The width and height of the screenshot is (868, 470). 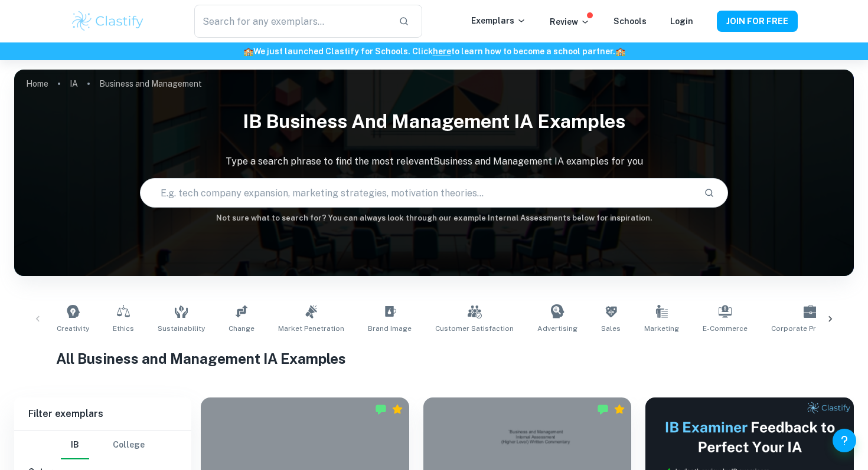 What do you see at coordinates (498, 21) in the screenshot?
I see `p: Exemplars` at bounding box center [498, 21].